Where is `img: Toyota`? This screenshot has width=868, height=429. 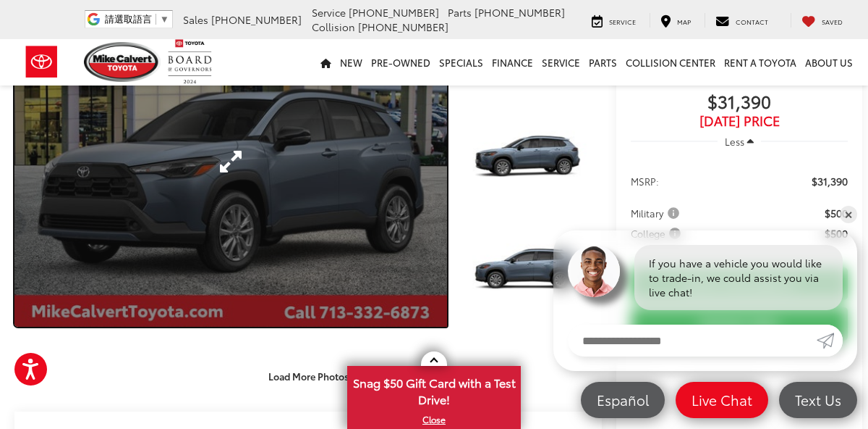
img: Toyota is located at coordinates (42, 62).